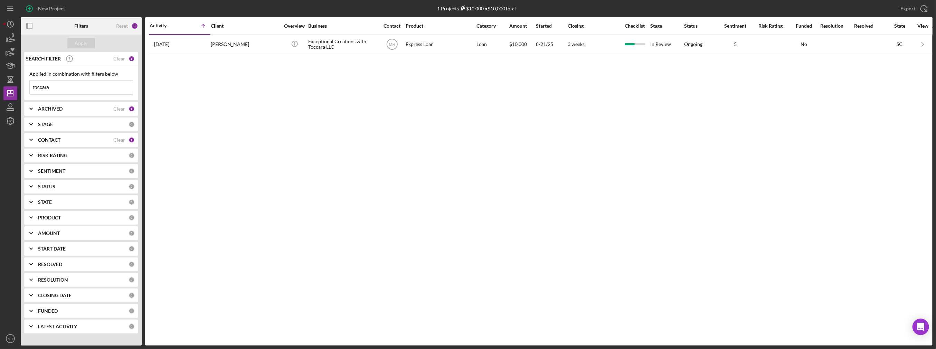  I want to click on b: LATEST ACTIVITY, so click(57, 327).